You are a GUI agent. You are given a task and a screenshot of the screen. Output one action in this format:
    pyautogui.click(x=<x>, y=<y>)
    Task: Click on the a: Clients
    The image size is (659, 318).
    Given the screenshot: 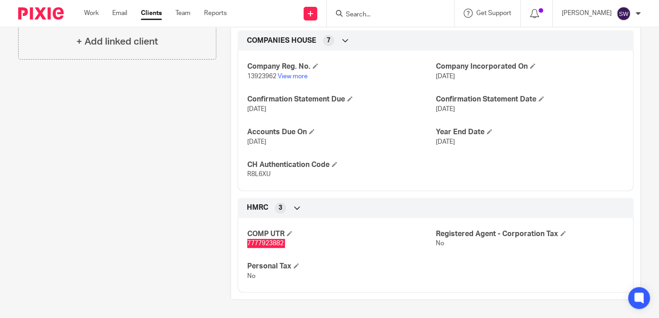 What is the action you would take?
    pyautogui.click(x=151, y=13)
    